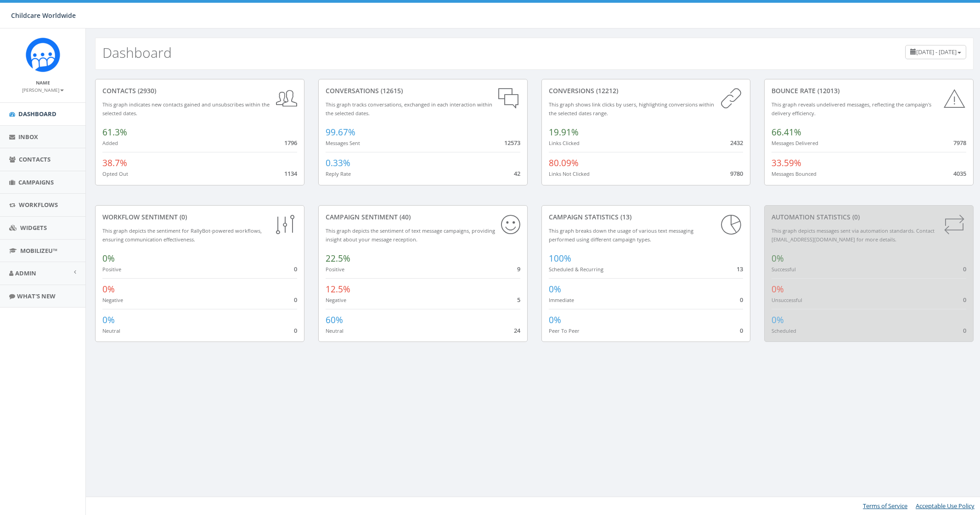 Image resolution: width=980 pixels, height=515 pixels. What do you see at coordinates (794, 174) in the screenshot?
I see `small: Messages Bounced` at bounding box center [794, 174].